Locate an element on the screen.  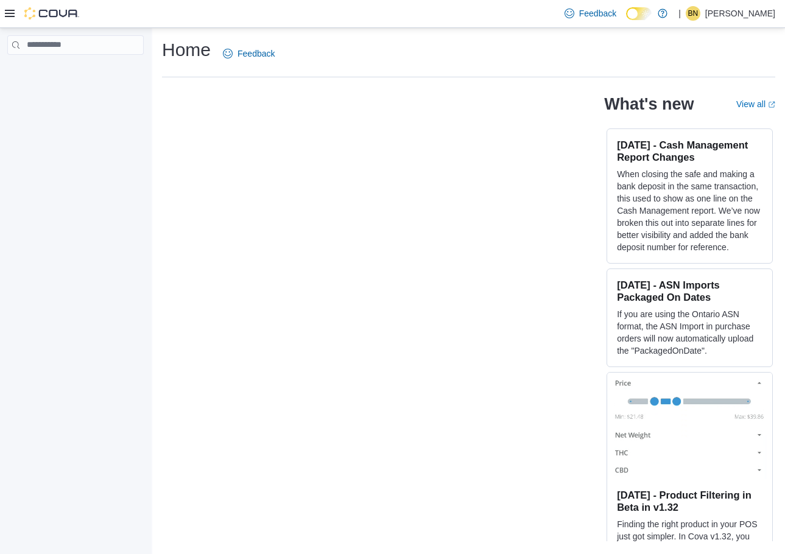
h2: What's new is located at coordinates (649, 104).